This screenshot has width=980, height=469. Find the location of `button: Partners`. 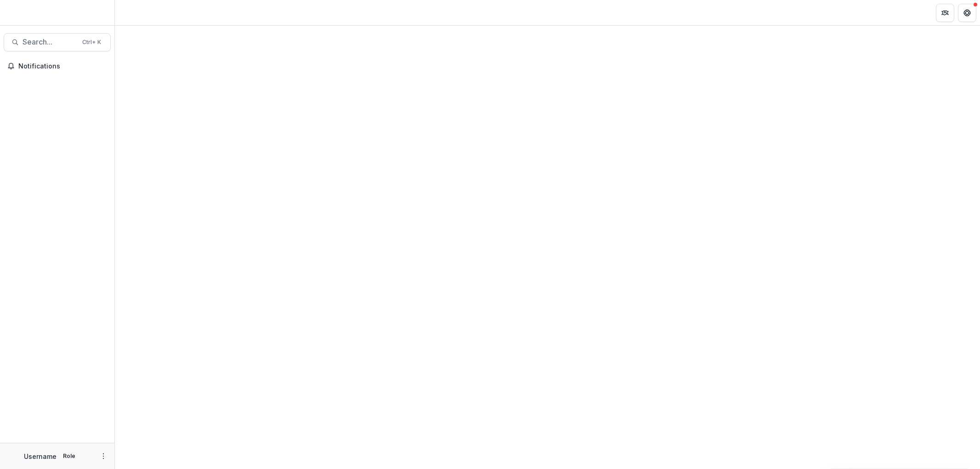

button: Partners is located at coordinates (945, 13).